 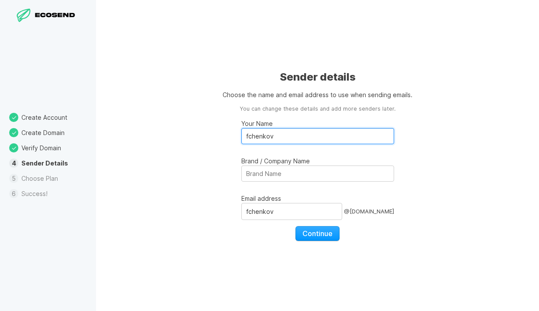 What do you see at coordinates (317, 95) in the screenshot?
I see `p: Choose the name and email address to use when sending emails.` at bounding box center [317, 95].